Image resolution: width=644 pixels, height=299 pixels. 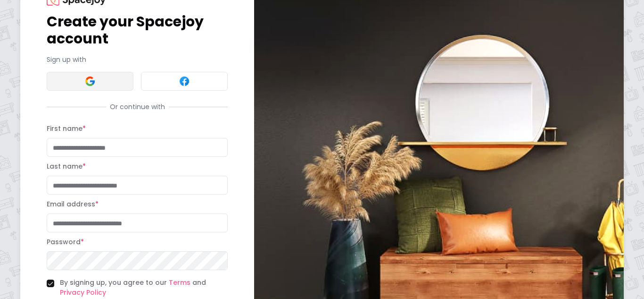 I want to click on span: Or continue with, so click(x=137, y=107).